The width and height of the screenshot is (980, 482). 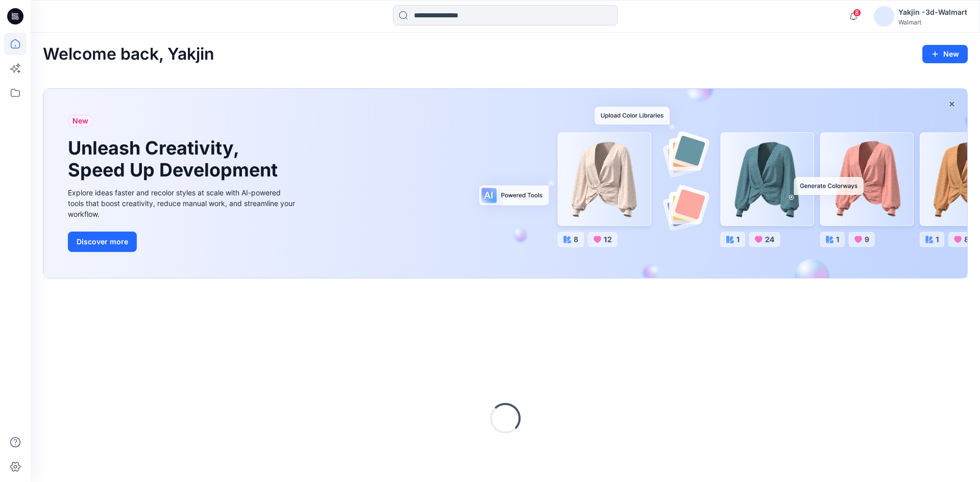 I want to click on button: Discover more, so click(x=102, y=242).